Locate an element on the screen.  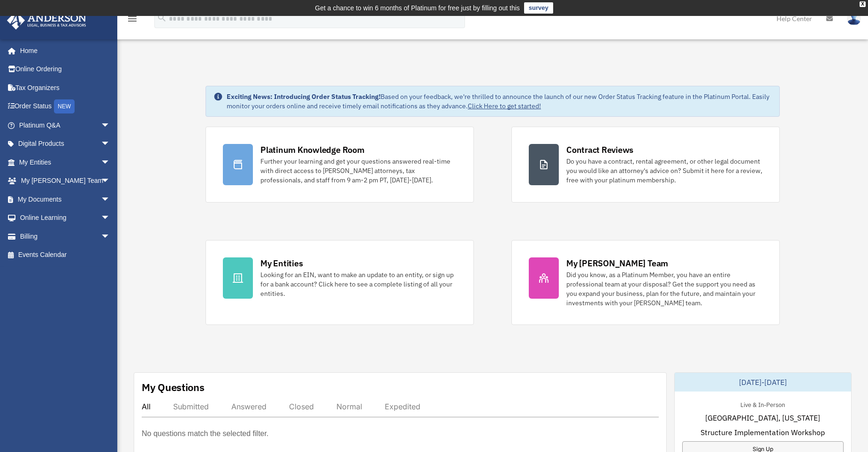
div: Further your learning and get your questions answered real-time with direct access to [PERSON_NAM... is located at coordinates (359, 170).